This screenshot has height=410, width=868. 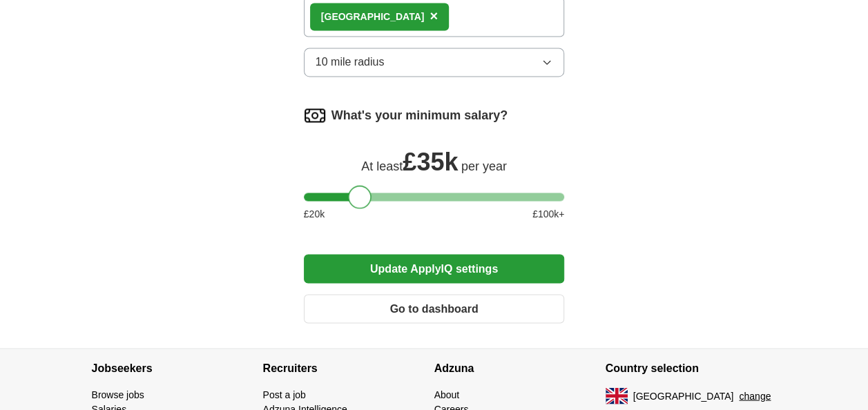 I want to click on button: change, so click(x=755, y=396).